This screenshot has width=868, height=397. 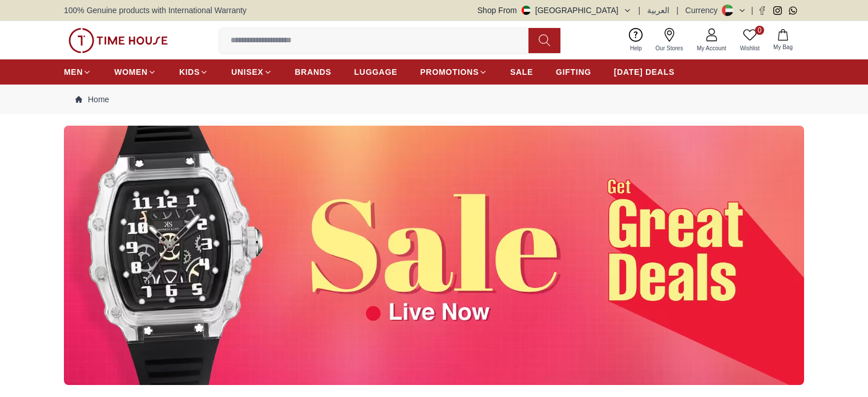 What do you see at coordinates (314, 72) in the screenshot?
I see `span: BRANDS` at bounding box center [314, 72].